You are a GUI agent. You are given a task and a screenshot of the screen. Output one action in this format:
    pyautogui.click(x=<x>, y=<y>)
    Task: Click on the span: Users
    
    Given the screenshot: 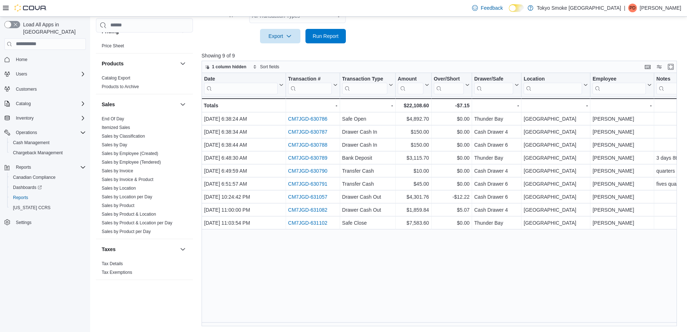 What is the action you would take?
    pyautogui.click(x=49, y=74)
    